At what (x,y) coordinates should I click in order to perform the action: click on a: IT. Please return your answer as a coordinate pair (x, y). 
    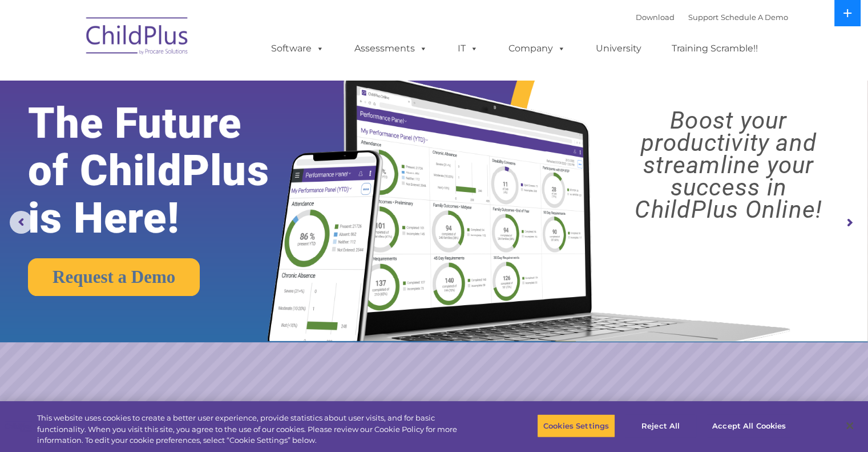
    Looking at the image, I should click on (468, 48).